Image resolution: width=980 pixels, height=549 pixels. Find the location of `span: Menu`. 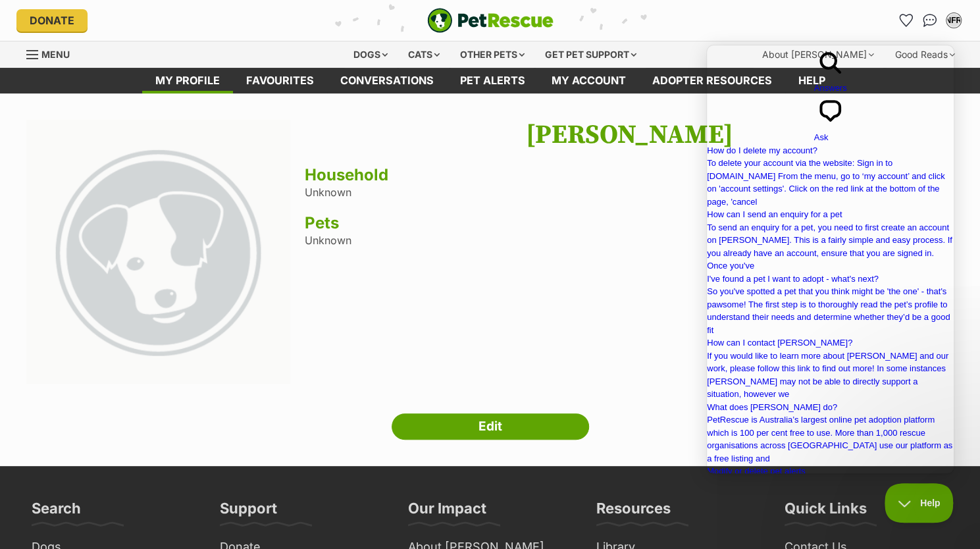

span: Menu is located at coordinates (56, 54).